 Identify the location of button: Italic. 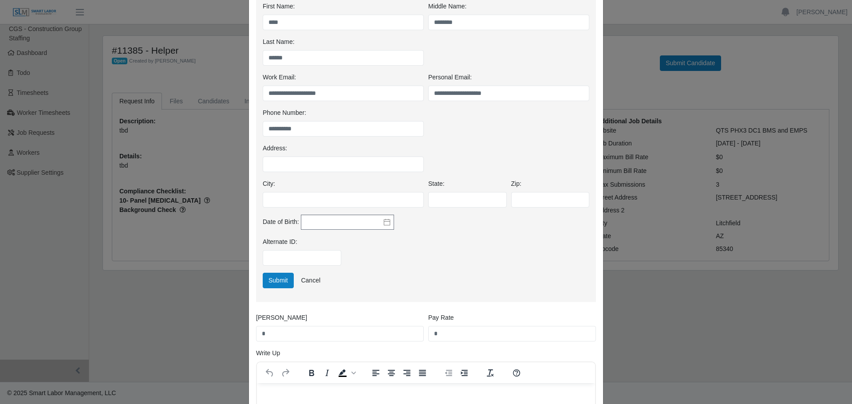
(327, 373).